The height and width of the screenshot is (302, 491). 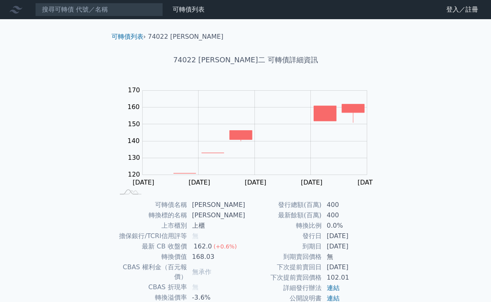 I want to click on td: 102.01, so click(x=349, y=278).